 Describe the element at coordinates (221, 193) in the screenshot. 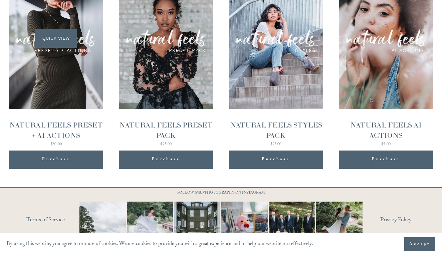

I see `p: FOLLOW @JBIVPHOTOGRAPHY ON INSTAGRAM` at that location.